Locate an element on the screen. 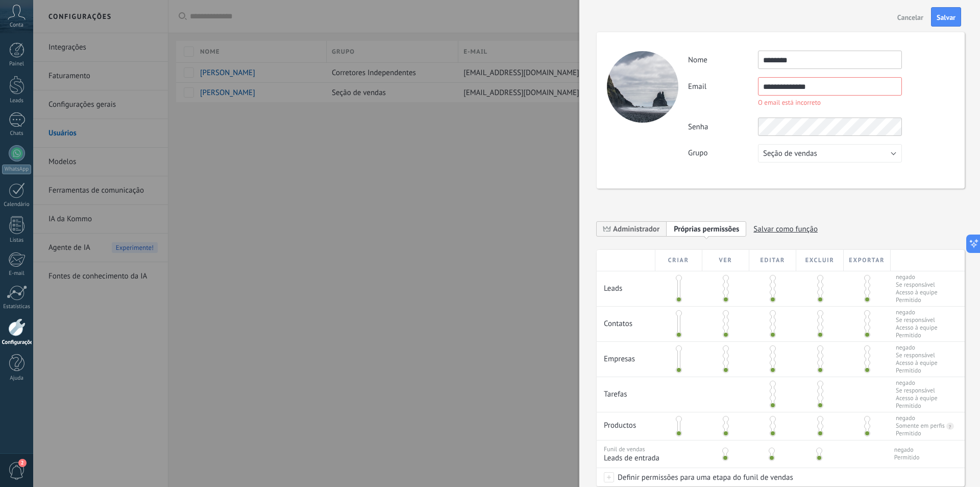 This screenshot has width=980, height=487. span: 2 is located at coordinates (22, 463).